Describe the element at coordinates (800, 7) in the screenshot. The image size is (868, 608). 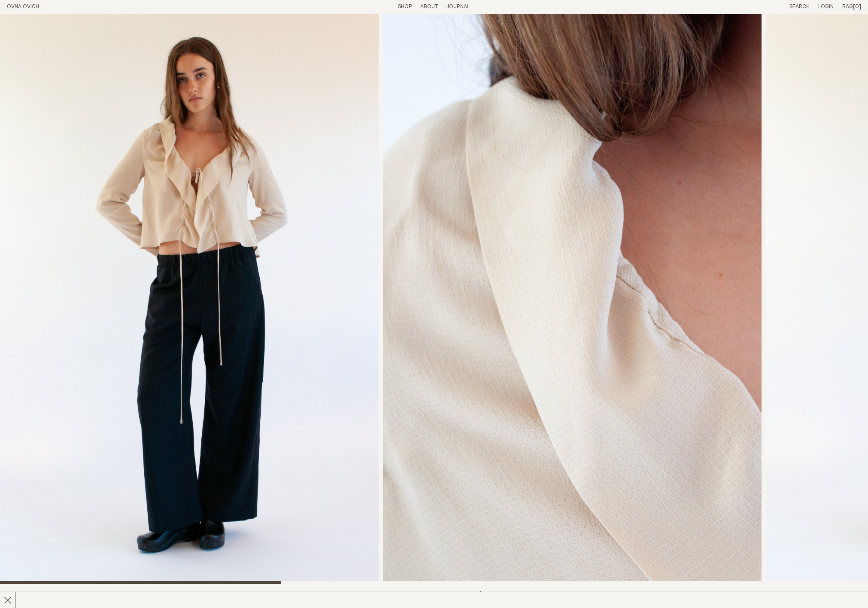
I see `a: Search` at that location.